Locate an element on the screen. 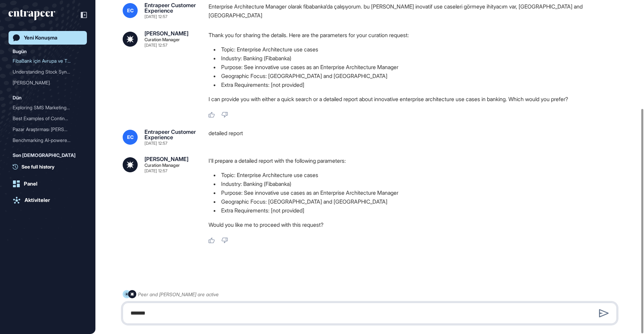  div: FibaBank için Avrupa ve Türkiye'deki İnovatif Kurumsal Mimari Kullanım Senaryoları is located at coordinates (47, 61).